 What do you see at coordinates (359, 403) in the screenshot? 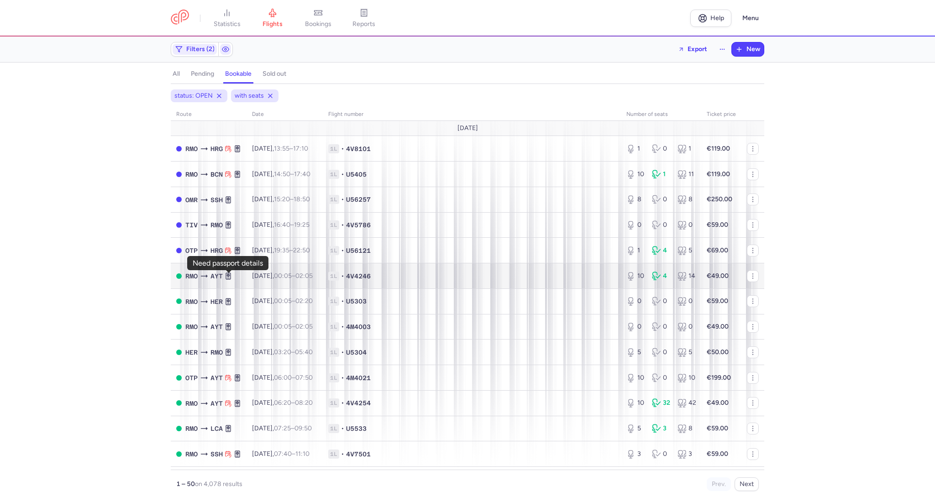
I see `span: 4V4254` at bounding box center [359, 403].